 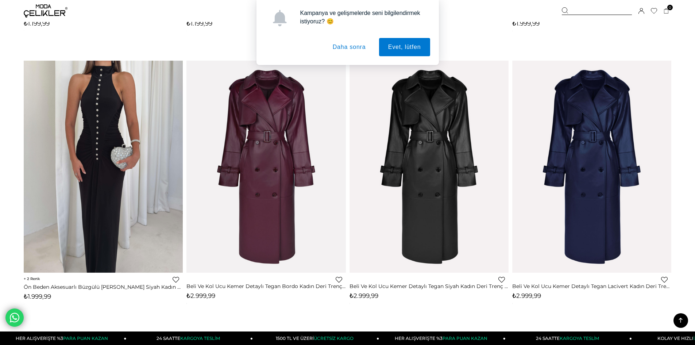 I want to click on a: 1500 TL VE ÜZERİÜCRETSİZ KARGO, so click(x=316, y=338).